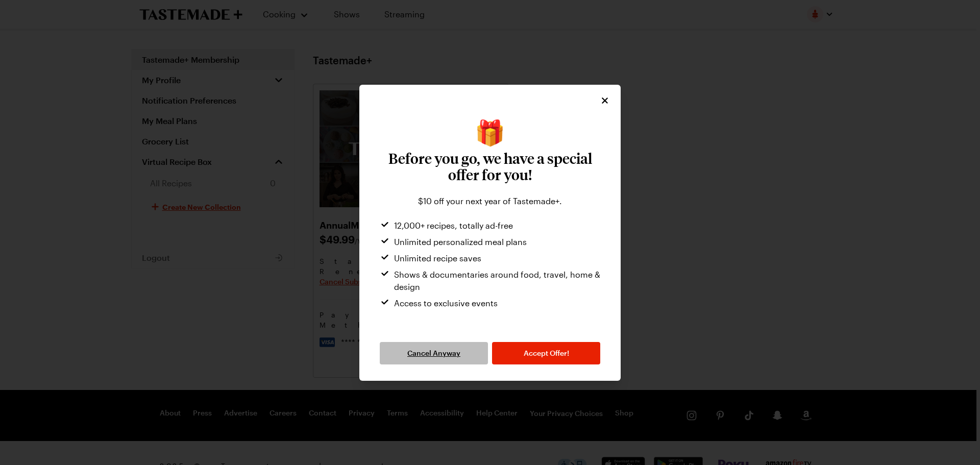 The width and height of the screenshot is (980, 465). Describe the element at coordinates (546, 353) in the screenshot. I see `span: Accept Offer!` at that location.